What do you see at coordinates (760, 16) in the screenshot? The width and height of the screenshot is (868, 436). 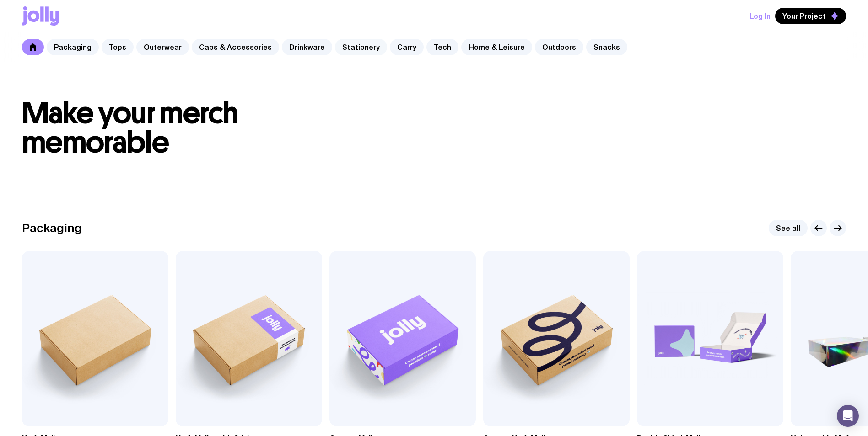 I see `button: Log In` at bounding box center [760, 16].